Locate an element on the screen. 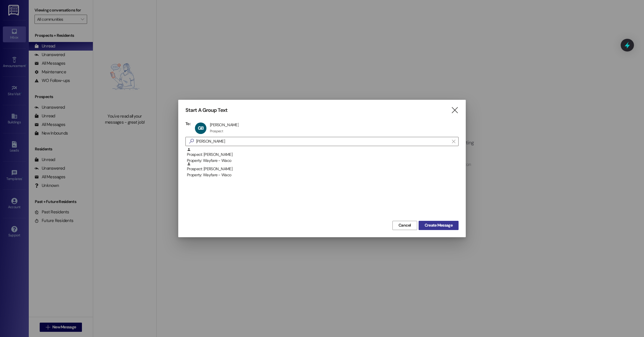 The image size is (644, 337). h3: To: is located at coordinates (188, 124).